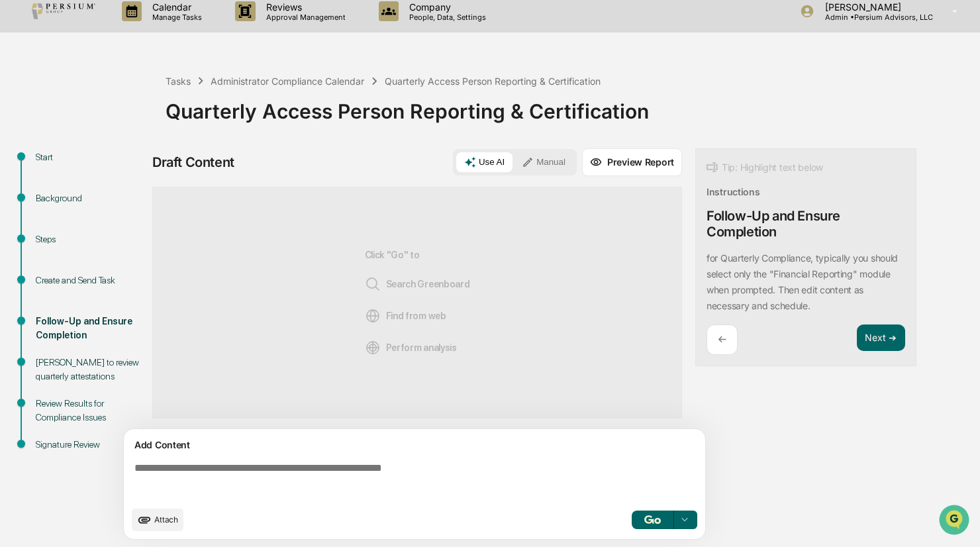  I want to click on a: 🖐️Preclearance, so click(49, 173).